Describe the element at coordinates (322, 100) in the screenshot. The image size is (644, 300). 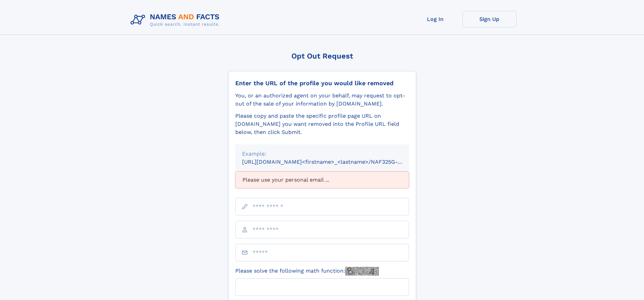
I see `div: You, or an authorized agent on your behalf, may request to opt-out of the sale of your informatio...` at that location.